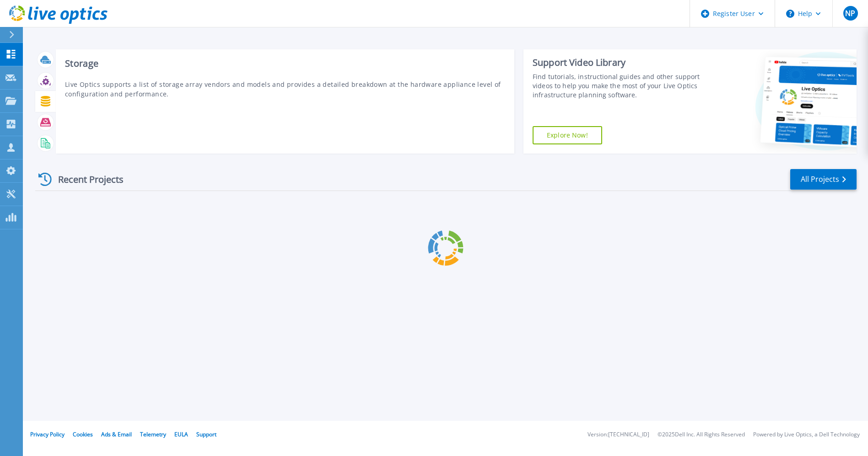 This screenshot has width=868, height=456. What do you see at coordinates (823, 180) in the screenshot?
I see `a: All Projects` at bounding box center [823, 180].